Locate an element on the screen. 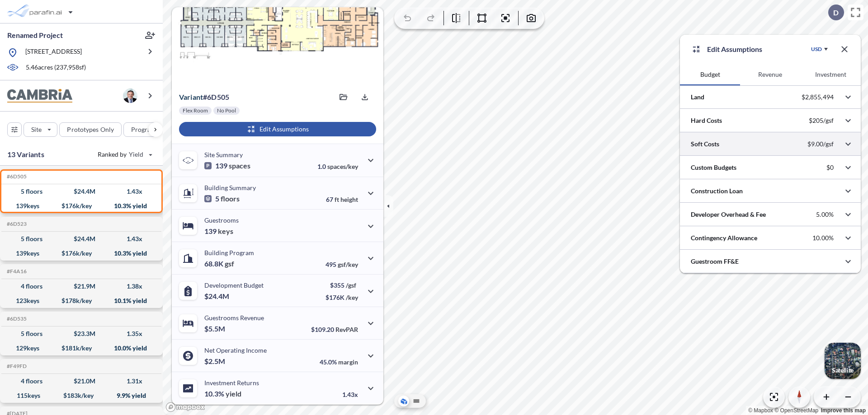  p: 5.46 acres ( 237,958 sf) is located at coordinates (55, 68).